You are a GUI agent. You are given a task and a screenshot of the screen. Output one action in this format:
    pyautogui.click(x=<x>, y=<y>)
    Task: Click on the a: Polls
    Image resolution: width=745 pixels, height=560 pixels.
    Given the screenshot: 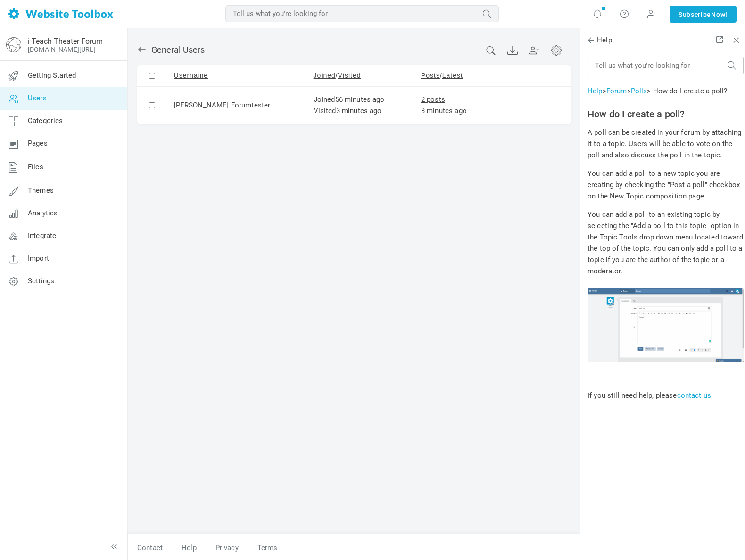 What is the action you would take?
    pyautogui.click(x=639, y=91)
    